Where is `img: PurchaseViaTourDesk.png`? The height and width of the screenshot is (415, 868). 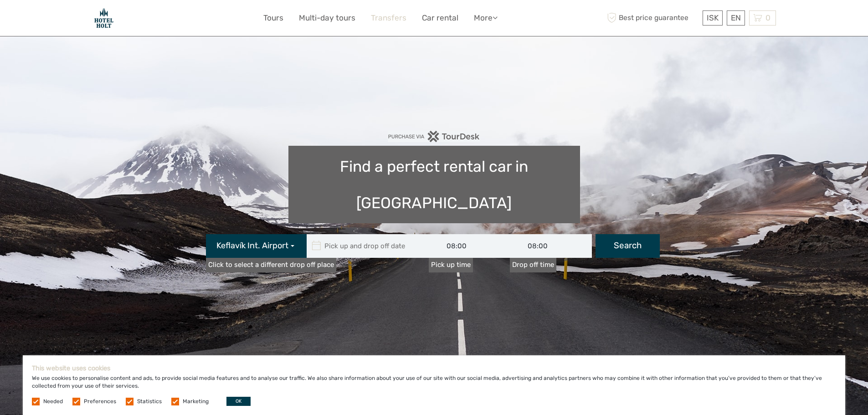 img: PurchaseViaTourDesk.png is located at coordinates (434, 136).